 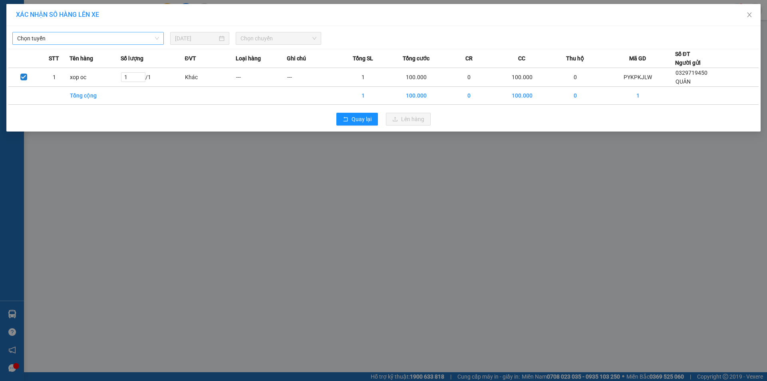 I want to click on span: Chọn tuyến, so click(x=88, y=38).